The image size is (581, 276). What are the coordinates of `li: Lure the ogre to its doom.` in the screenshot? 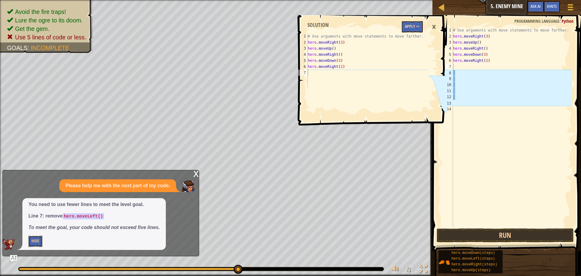 It's located at (47, 20).